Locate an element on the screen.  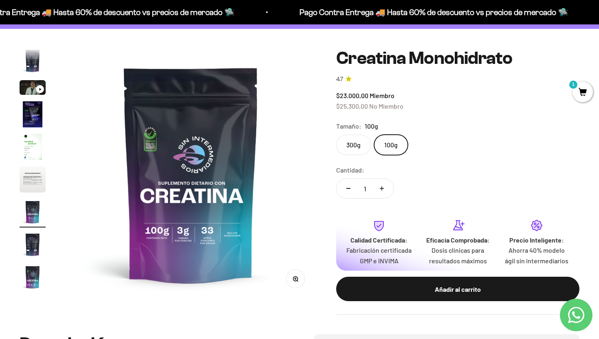
span: 4.7 is located at coordinates (339, 79).